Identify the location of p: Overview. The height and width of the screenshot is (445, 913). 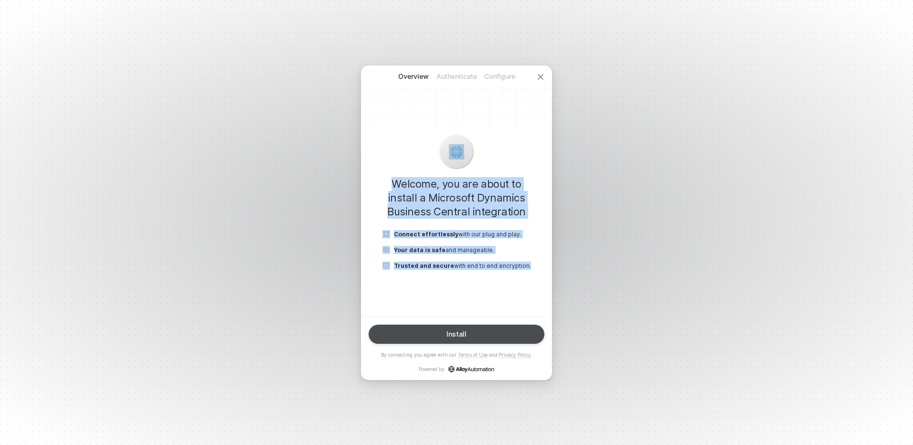
(414, 76).